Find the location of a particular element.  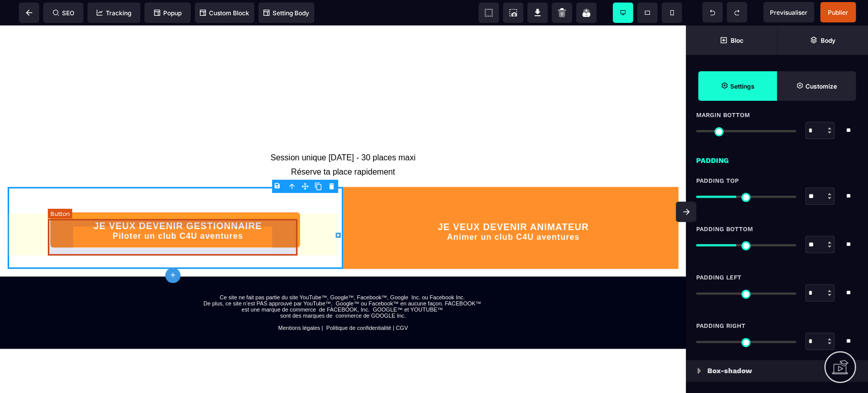

span: Padding Left is located at coordinates (719, 277).